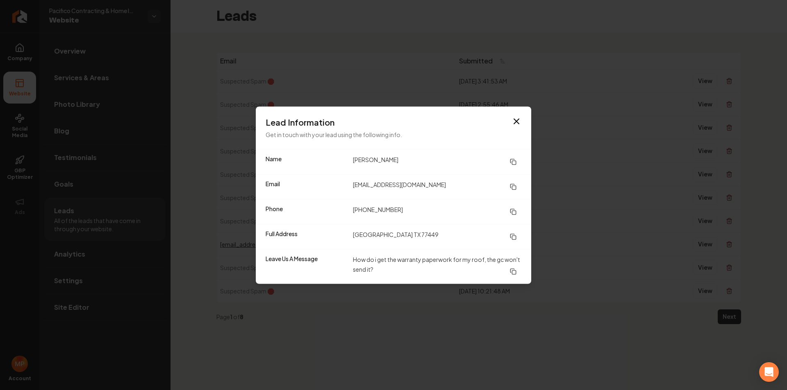 Image resolution: width=787 pixels, height=390 pixels. What do you see at coordinates (437, 267) in the screenshot?
I see `dd: How do i get the warranty paperwork for my roof, the gc won't send it?` at bounding box center [437, 267].